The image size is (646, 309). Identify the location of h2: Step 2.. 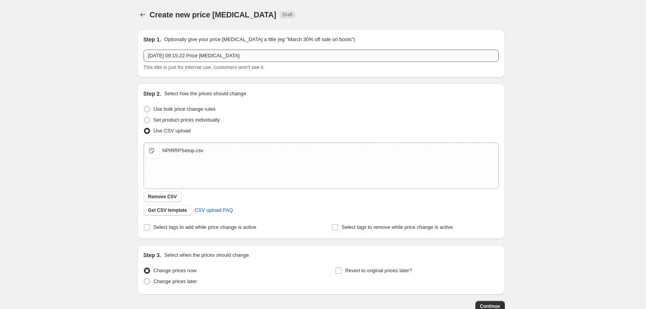
(152, 94).